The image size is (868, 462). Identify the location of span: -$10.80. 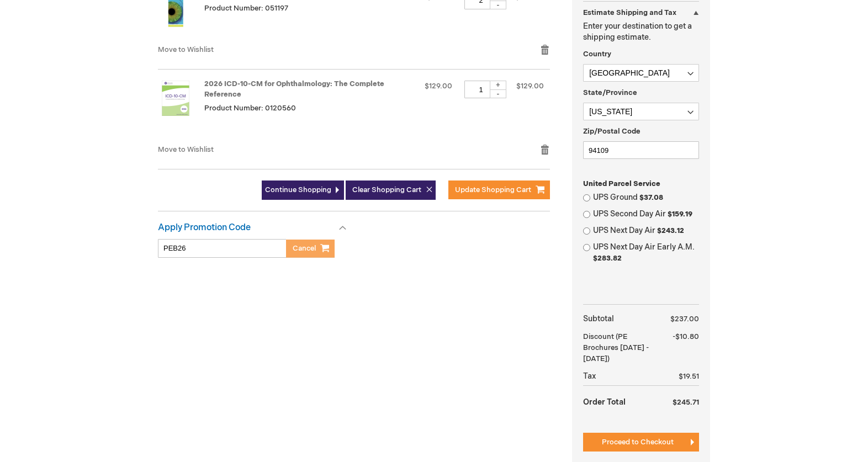
(686, 337).